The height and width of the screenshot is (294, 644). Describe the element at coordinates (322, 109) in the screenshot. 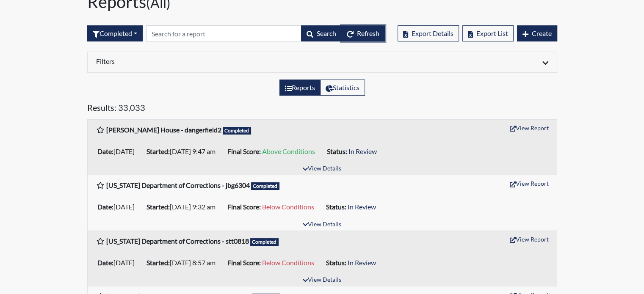

I see `h5: Results: 33,033` at that location.